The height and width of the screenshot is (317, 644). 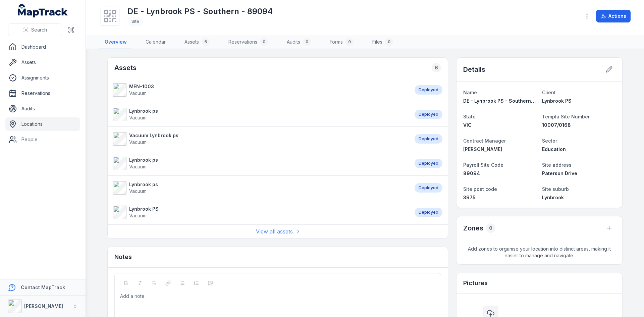 I want to click on a: Dashboard, so click(x=43, y=47).